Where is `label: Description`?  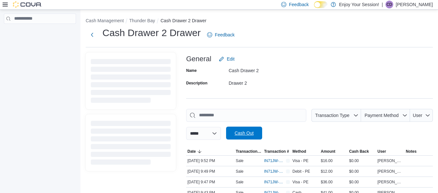 label: Description is located at coordinates (197, 83).